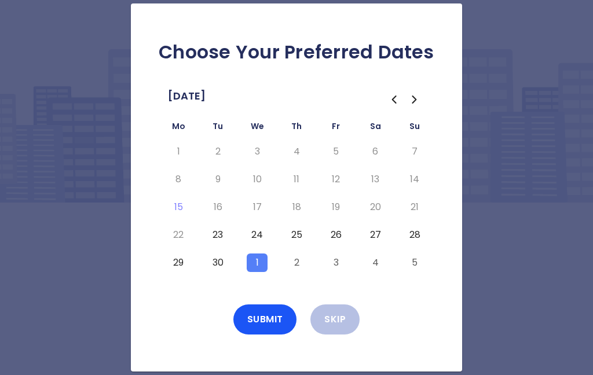 Image resolution: width=593 pixels, height=375 pixels. What do you see at coordinates (414, 207) in the screenshot?
I see `button: Sunday, September 21st, 2025` at bounding box center [414, 207].